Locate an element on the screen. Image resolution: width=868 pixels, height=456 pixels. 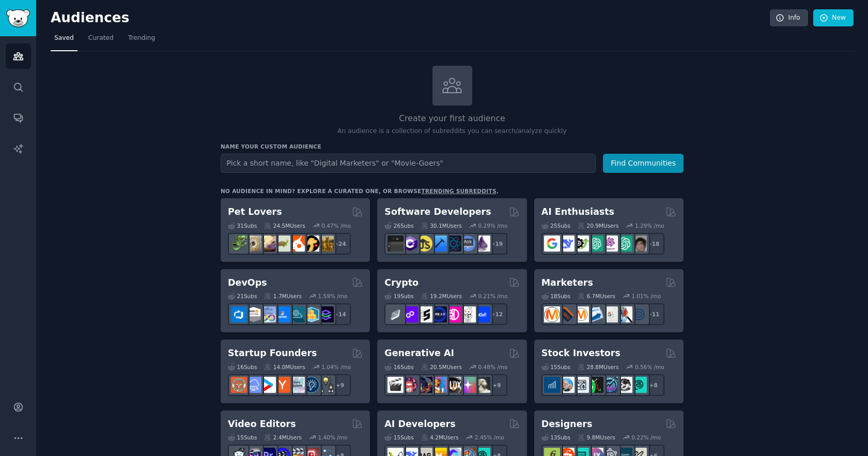
img: deepdream is located at coordinates (424, 384).